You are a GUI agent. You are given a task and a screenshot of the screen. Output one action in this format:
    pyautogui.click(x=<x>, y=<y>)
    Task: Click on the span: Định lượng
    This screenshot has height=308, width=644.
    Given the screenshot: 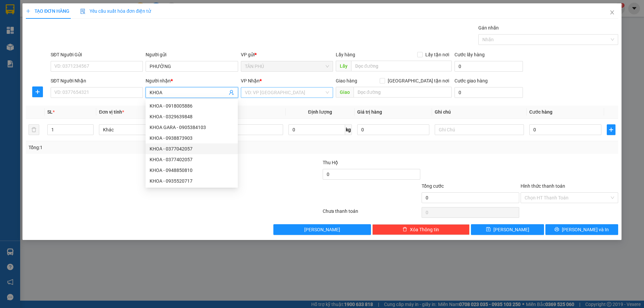 What is the action you would take?
    pyautogui.click(x=320, y=112)
    